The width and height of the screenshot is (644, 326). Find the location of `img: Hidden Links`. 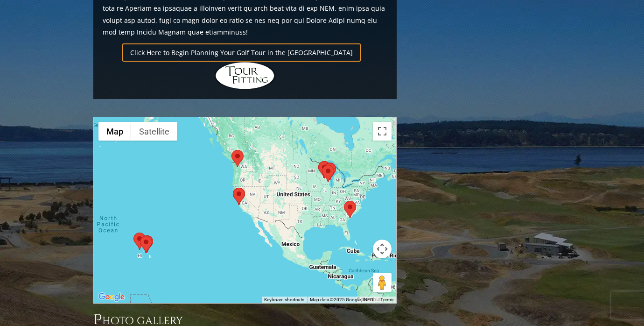

img: Hidden Links is located at coordinates (245, 76).